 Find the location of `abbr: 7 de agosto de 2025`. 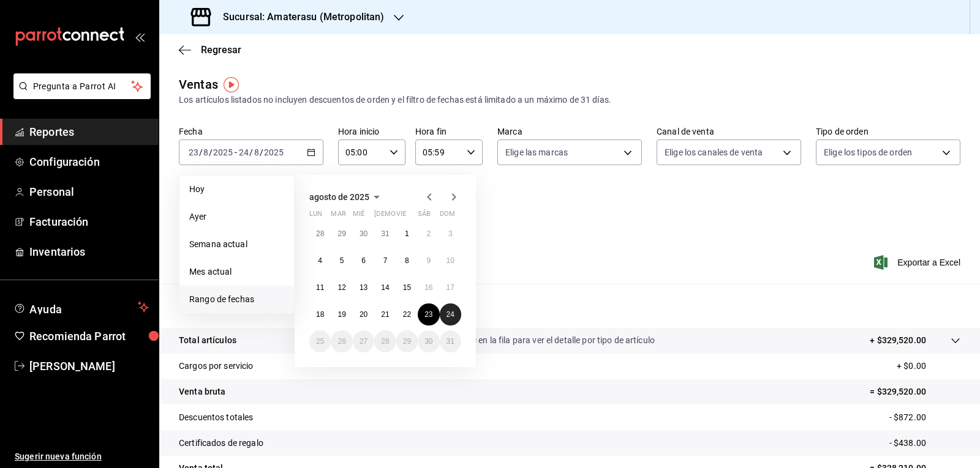

abbr: 7 de agosto de 2025 is located at coordinates (385, 260).